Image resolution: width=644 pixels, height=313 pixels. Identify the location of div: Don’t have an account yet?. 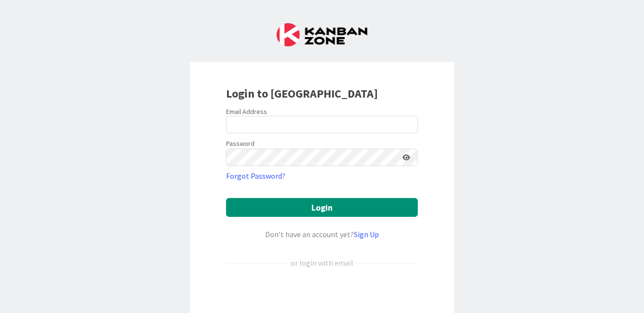
(322, 234).